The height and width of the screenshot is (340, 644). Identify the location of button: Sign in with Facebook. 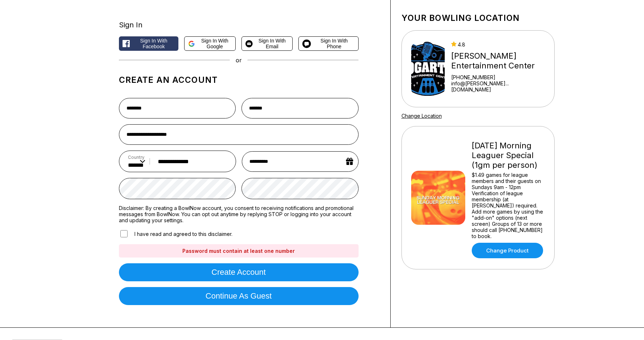
(149, 44).